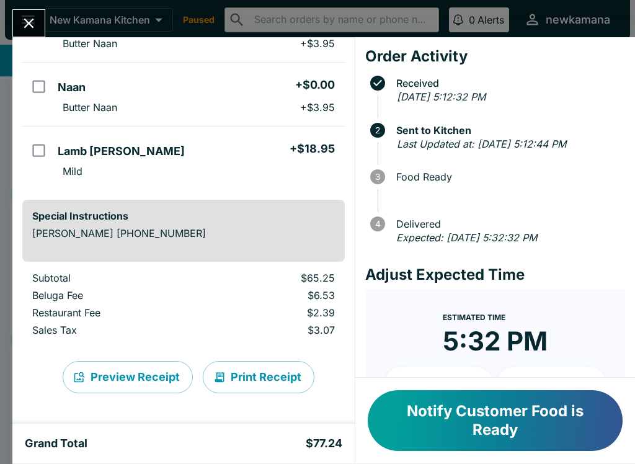  I want to click on p: Mild, so click(73, 171).